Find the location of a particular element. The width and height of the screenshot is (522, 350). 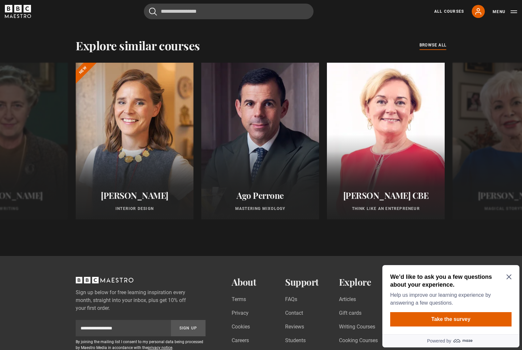

h2: Explore similar courses is located at coordinates (138, 45).